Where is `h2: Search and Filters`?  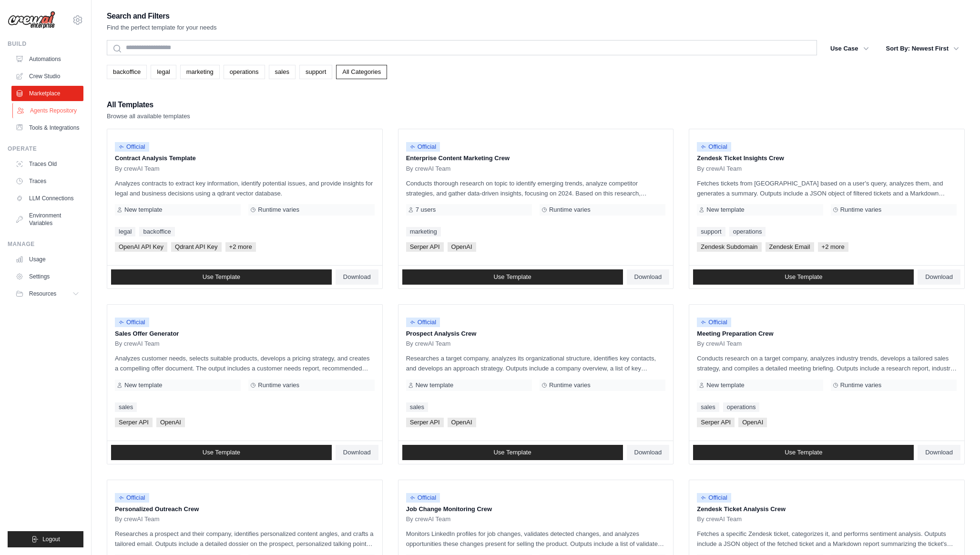 h2: Search and Filters is located at coordinates (162, 16).